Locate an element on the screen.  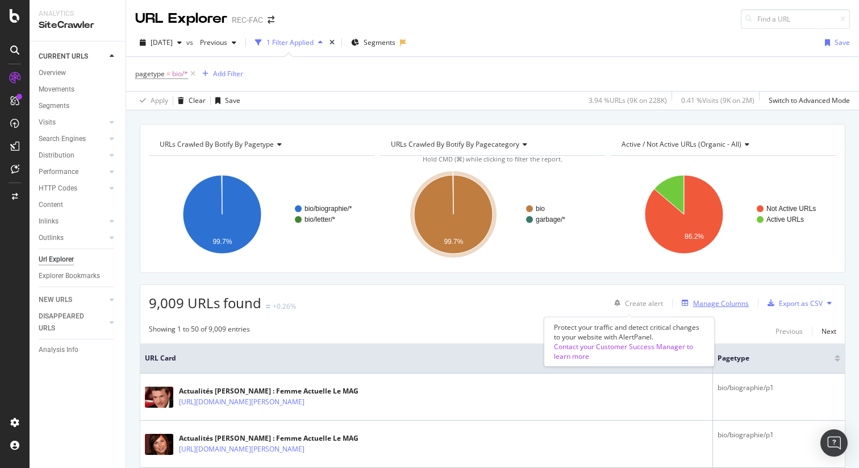
a: Contact your Customer Success Manager to learn more is located at coordinates (623, 351).